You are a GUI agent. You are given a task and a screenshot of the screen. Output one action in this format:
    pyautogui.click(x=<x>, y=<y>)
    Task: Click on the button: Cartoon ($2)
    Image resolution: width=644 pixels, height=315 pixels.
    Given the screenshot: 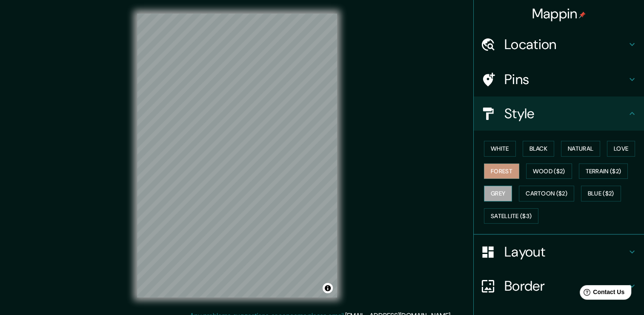 What is the action you would take?
    pyautogui.click(x=546, y=194)
    